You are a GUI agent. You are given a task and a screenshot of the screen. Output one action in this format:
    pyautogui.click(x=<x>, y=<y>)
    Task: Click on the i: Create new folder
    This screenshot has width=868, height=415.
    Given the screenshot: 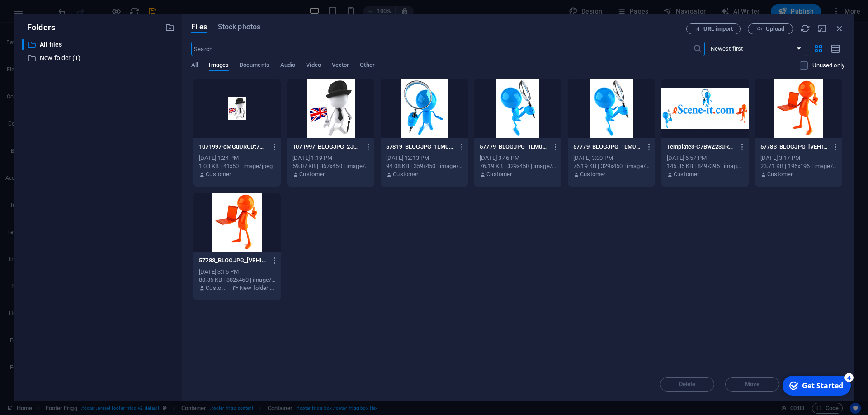 What is the action you would take?
    pyautogui.click(x=170, y=27)
    